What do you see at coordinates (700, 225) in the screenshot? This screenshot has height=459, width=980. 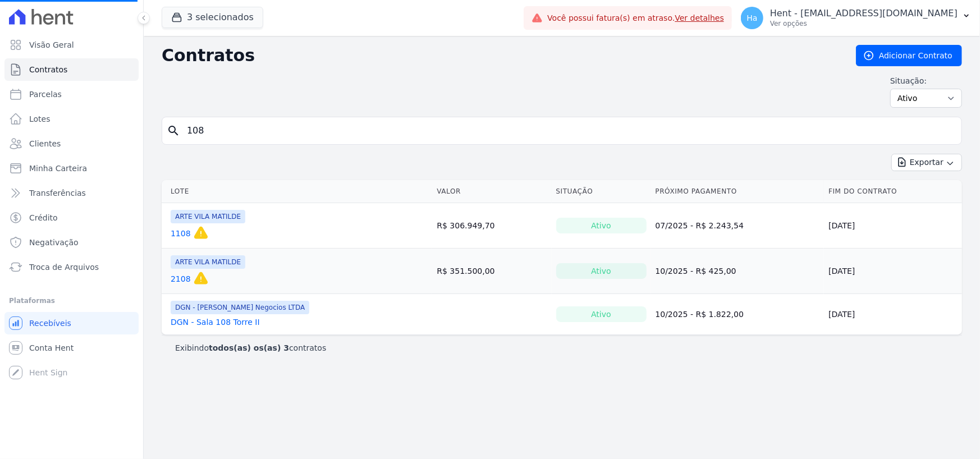 I see `a: 07/2025 - R$ 2.243,54` at bounding box center [700, 225].